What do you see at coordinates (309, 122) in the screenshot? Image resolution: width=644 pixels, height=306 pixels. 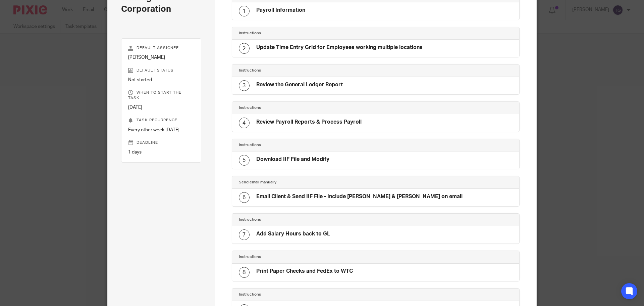 I see `h4: Review Payroll Reports & Process Payroll` at bounding box center [309, 122].